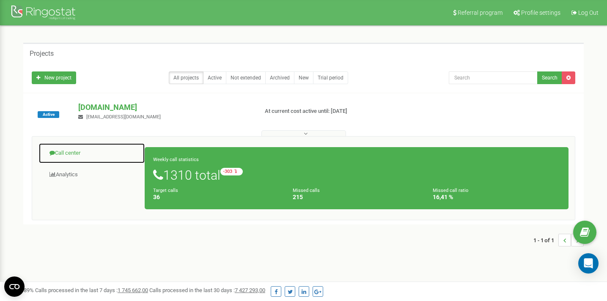 The height and width of the screenshot is (301, 607). Describe the element at coordinates (546, 240) in the screenshot. I see `span: 1 - 1 of 1` at that location.